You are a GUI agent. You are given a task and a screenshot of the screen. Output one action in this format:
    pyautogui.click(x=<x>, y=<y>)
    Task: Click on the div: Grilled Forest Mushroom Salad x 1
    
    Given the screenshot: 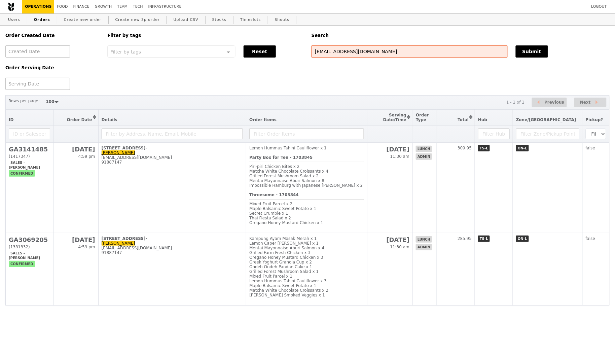 What is the action you would take?
    pyautogui.click(x=307, y=272)
    